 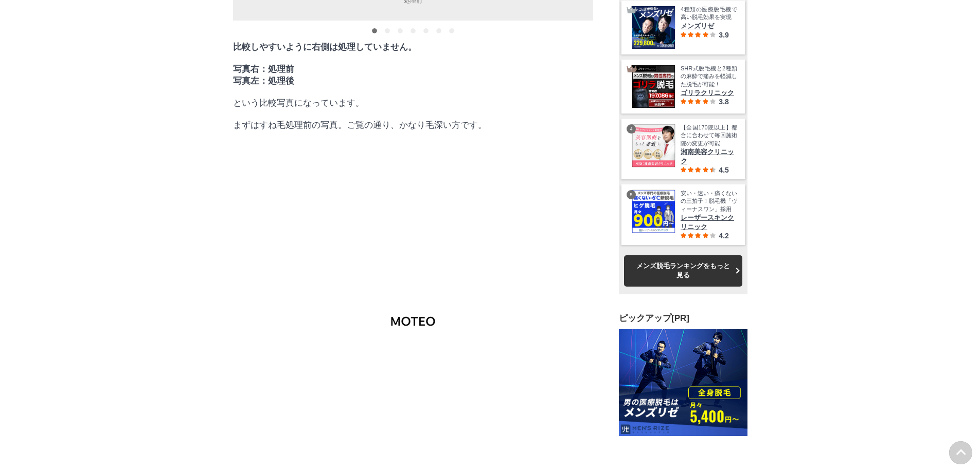 What do you see at coordinates (413, 103) in the screenshot?
I see `p: という比較写真になっています。` at bounding box center [413, 103].